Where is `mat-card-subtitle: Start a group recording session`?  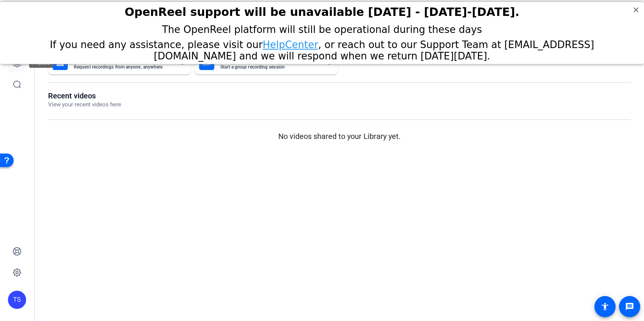 mat-card-subtitle: Start a group recording session is located at coordinates (270, 67).